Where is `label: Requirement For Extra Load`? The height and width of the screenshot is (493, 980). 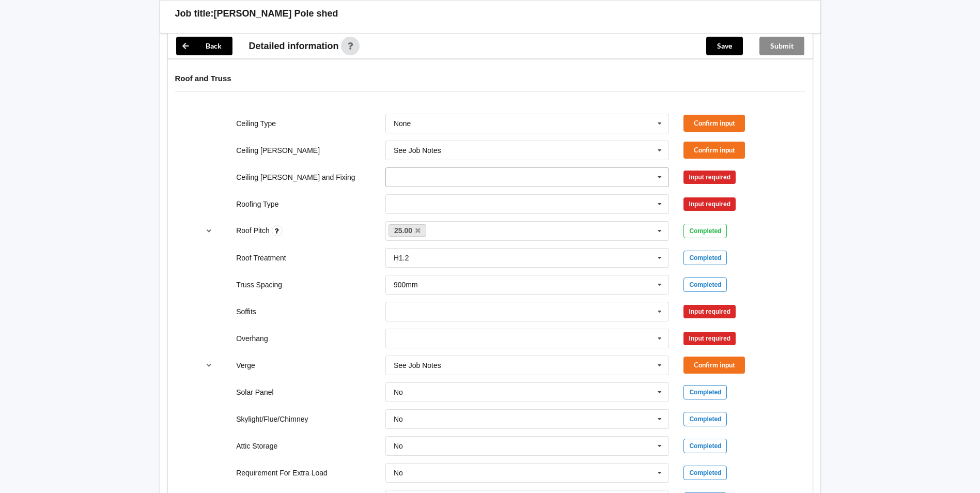 label: Requirement For Extra Load is located at coordinates (282, 473).